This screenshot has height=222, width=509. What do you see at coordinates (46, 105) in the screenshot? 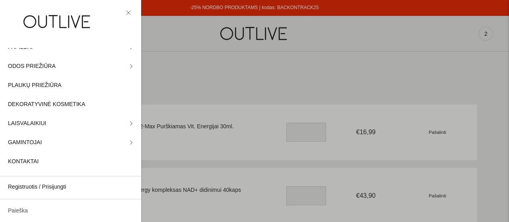
I see `span: DEKORATYVINĖ KOSMETIKA` at bounding box center [46, 105].